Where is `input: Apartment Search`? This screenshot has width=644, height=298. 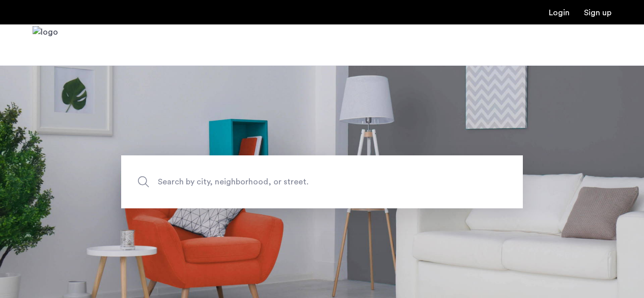 input: Apartment Search is located at coordinates (321, 182).